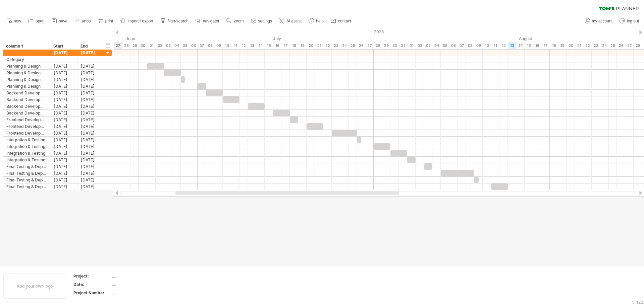 The image size is (644, 305). What do you see at coordinates (160, 46) in the screenshot?
I see `div: Wednesday, 2 July 2025` at bounding box center [160, 46].